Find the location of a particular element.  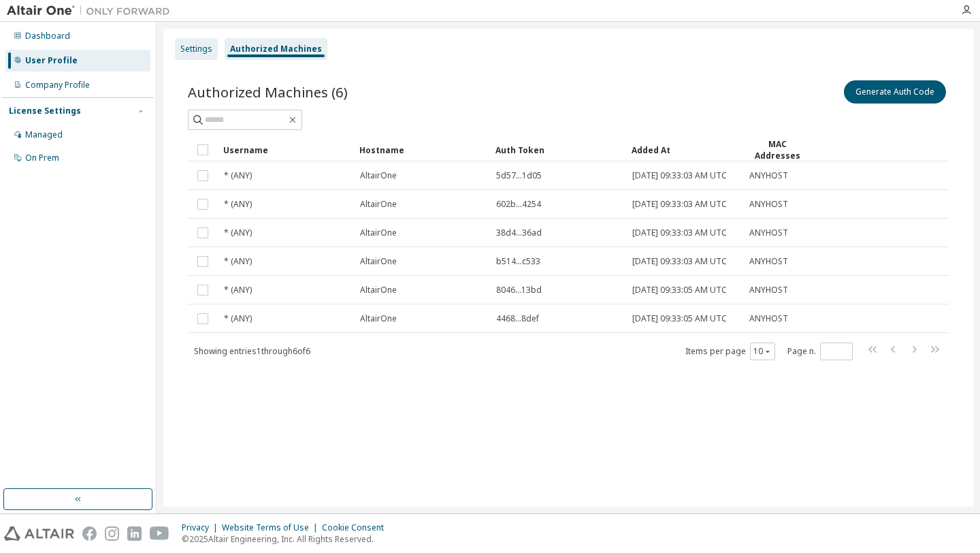

div: On Prem is located at coordinates (43, 158).